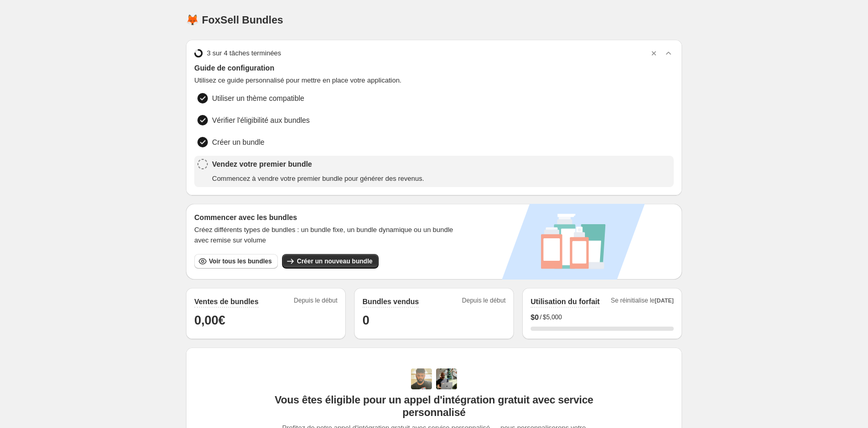  Describe the element at coordinates (318, 179) in the screenshot. I see `span: Commencez à vendre votre premier bundle pour générer des revenus.` at that location.